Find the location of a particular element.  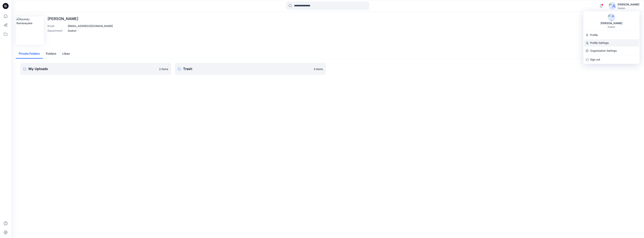

button: Likes is located at coordinates (66, 54).